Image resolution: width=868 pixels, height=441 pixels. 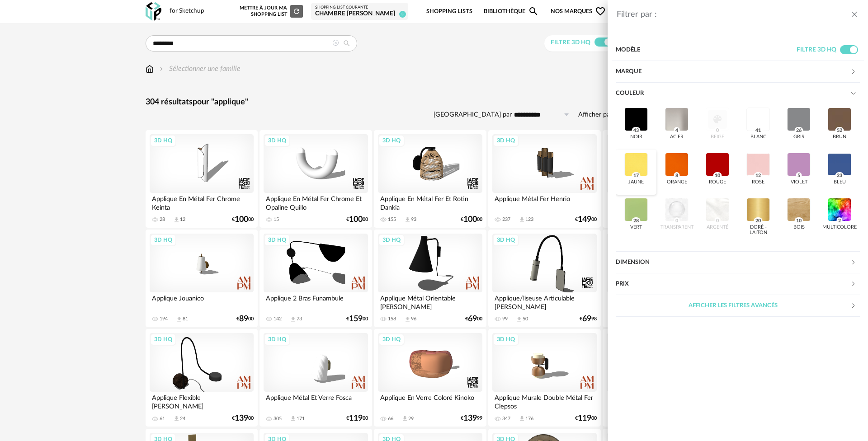 What do you see at coordinates (636, 182) in the screenshot?
I see `div: jaune` at bounding box center [636, 182].